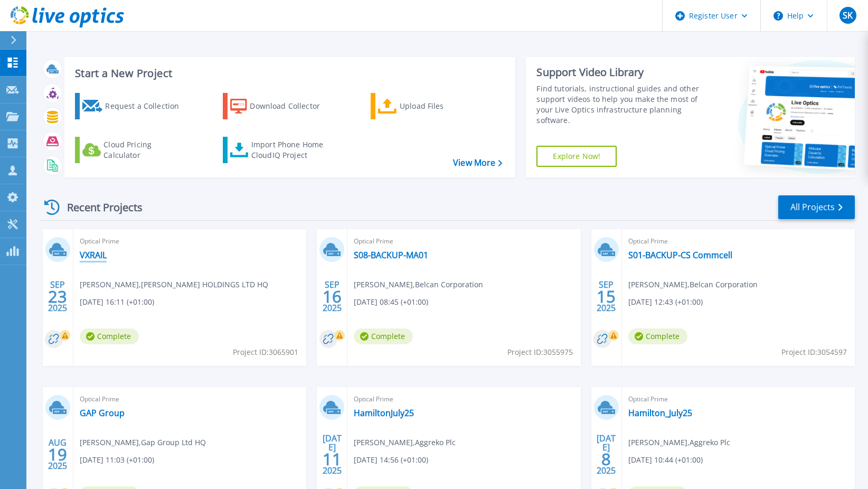 The image size is (868, 489). Describe the element at coordinates (384, 413) in the screenshot. I see `a: HamiltonJuly25` at that location.